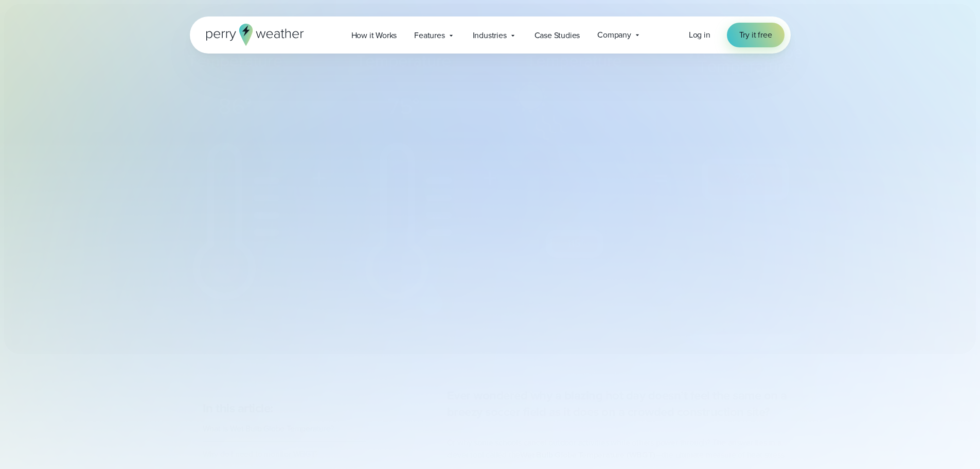  Describe the element at coordinates (374, 35) in the screenshot. I see `span: How it Works` at that location.